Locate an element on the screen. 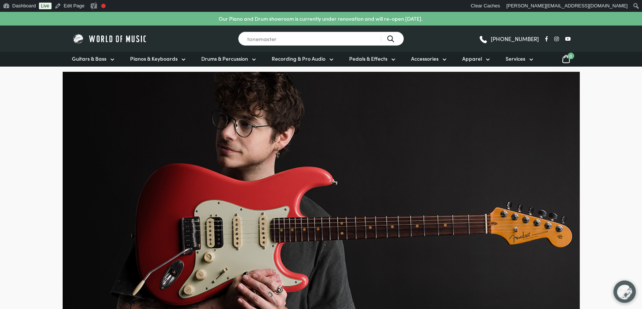 Image resolution: width=642 pixels, height=309 pixels. span: Drums & Percussion is located at coordinates (224, 59).